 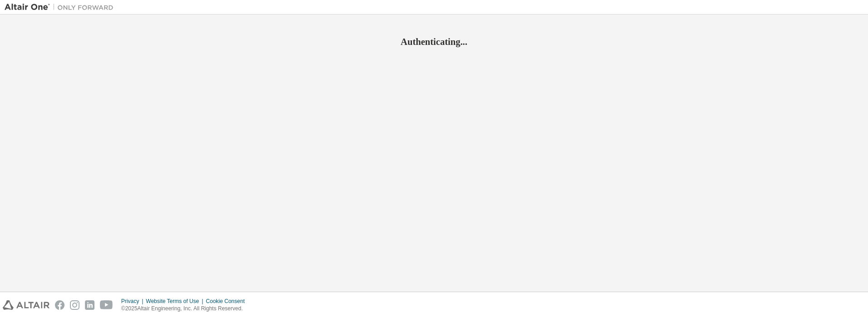 I want to click on h2: Authenticating..., so click(x=434, y=42).